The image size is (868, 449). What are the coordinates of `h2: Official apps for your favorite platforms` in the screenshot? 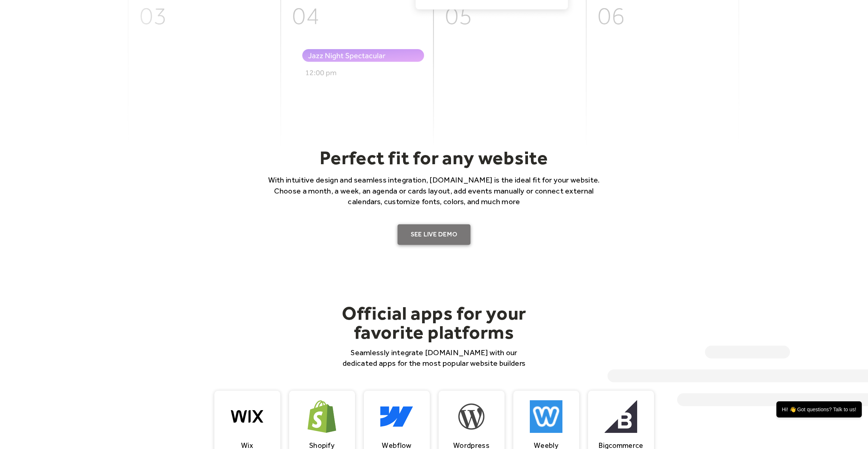 It's located at (434, 323).